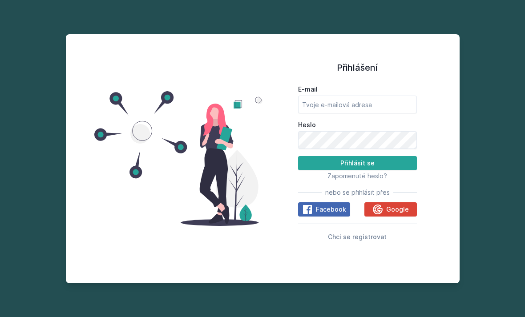 This screenshot has height=317, width=525. Describe the element at coordinates (357, 237) in the screenshot. I see `button: Chci se registrovat` at that location.